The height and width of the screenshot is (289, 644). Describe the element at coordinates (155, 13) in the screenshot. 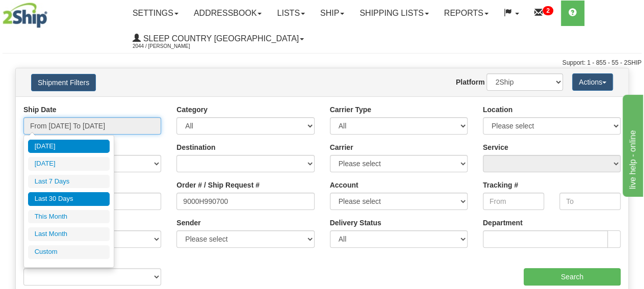

I see `a: Settings` at that location.